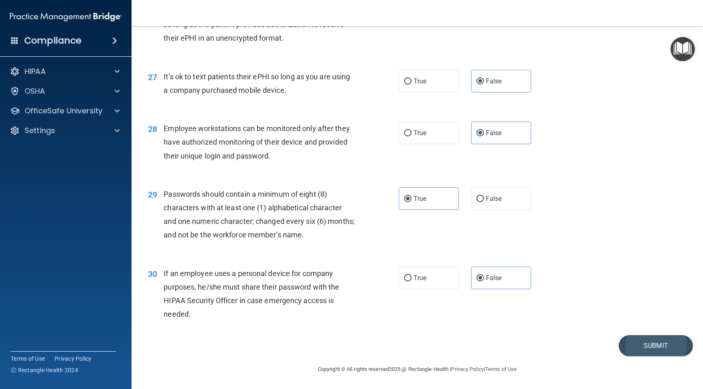 The image size is (703, 389). Describe the element at coordinates (65, 72) in the screenshot. I see `a: HIPAA` at that location.